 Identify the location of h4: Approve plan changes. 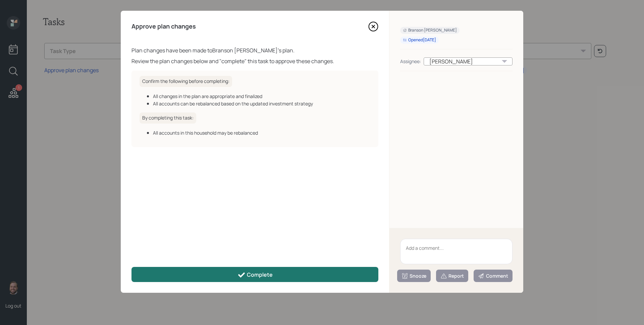
(164, 26).